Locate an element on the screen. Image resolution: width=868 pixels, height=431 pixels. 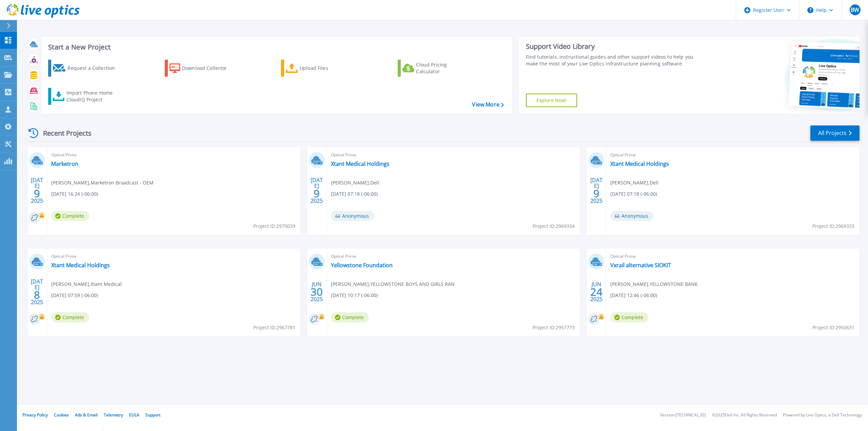
a: Request a Collection is located at coordinates (86, 68).